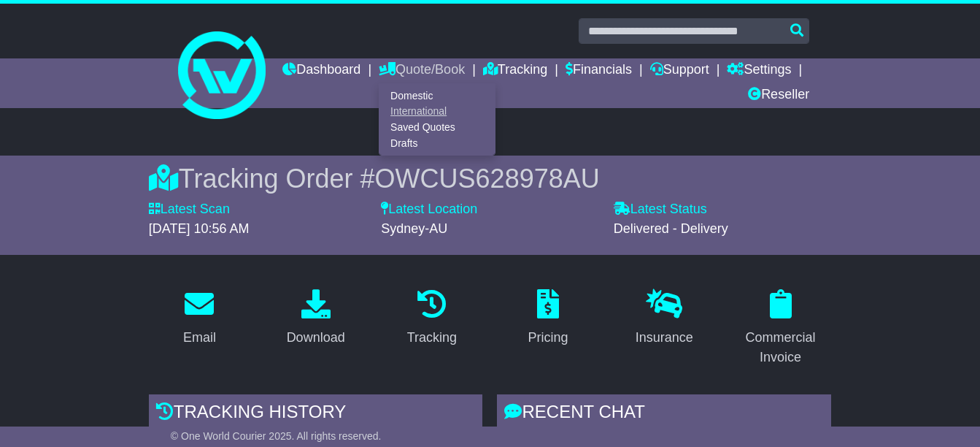 The width and height of the screenshot is (980, 447). I want to click on div: Tracking history, so click(316, 414).